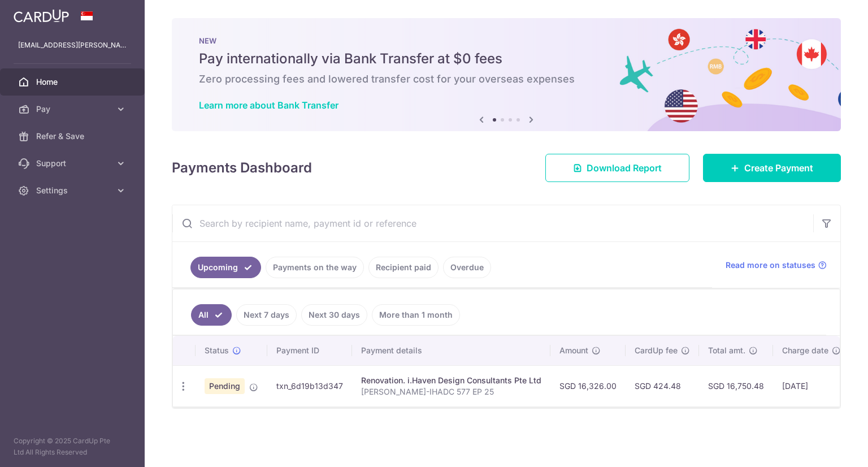  I want to click on span: Download Report, so click(624, 168).